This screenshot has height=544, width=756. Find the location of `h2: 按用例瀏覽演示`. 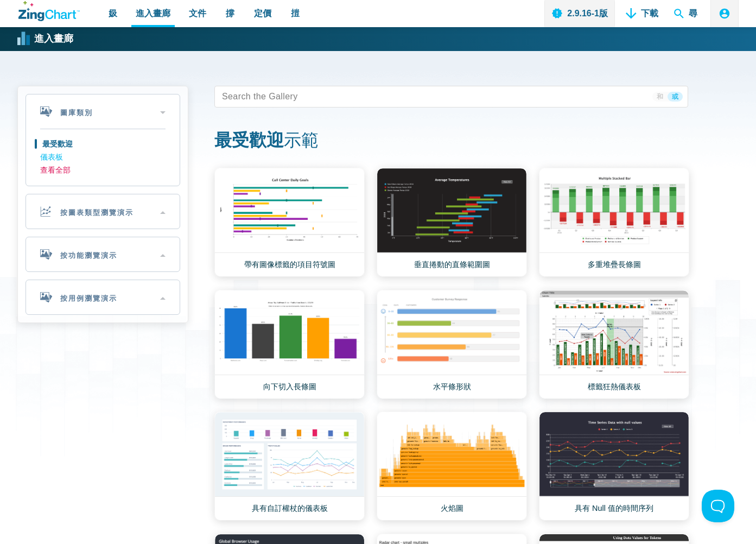

h2: 按用例瀏覽演示 is located at coordinates (103, 297).